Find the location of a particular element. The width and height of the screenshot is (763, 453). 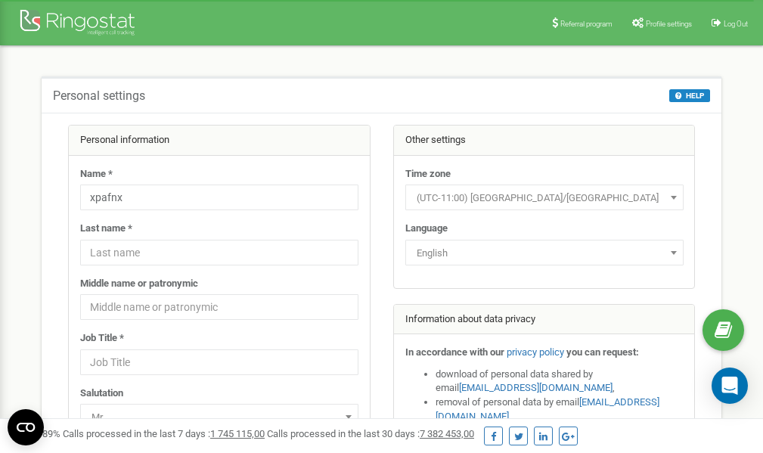

div: Open Intercom Messenger is located at coordinates (730, 386).